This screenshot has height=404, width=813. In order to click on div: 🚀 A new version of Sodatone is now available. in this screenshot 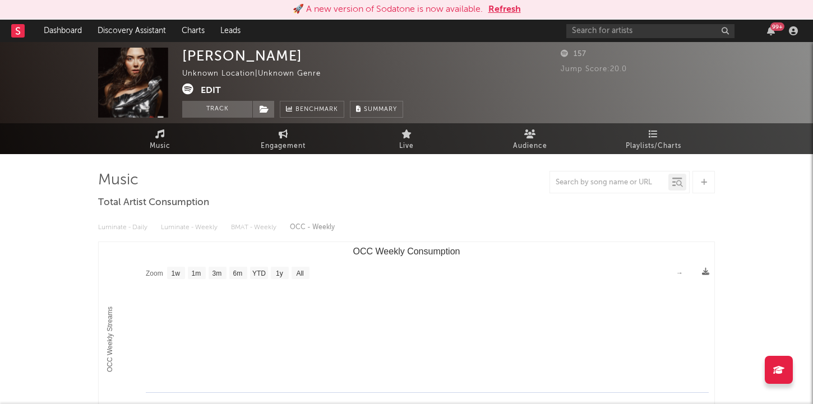, I will do `click(388, 10)`.